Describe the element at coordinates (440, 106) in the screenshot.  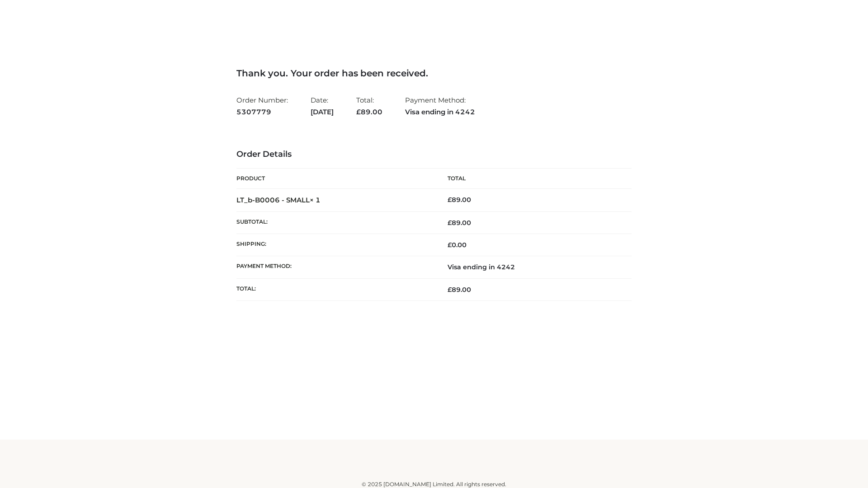
I see `li: Payment Method:` at that location.